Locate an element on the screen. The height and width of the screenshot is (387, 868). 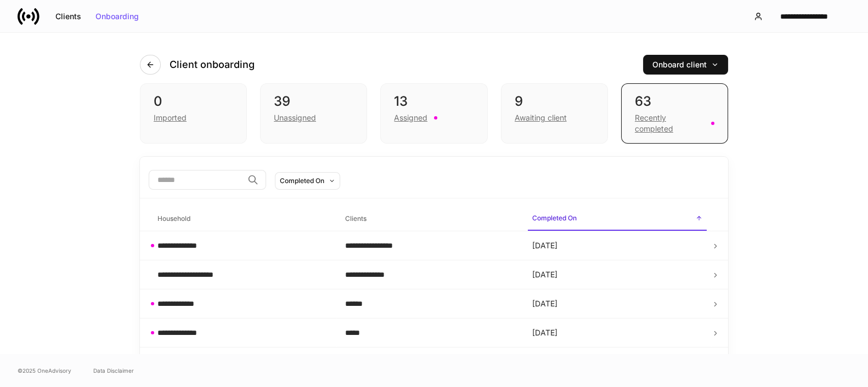
div: Clients is located at coordinates (68, 16).